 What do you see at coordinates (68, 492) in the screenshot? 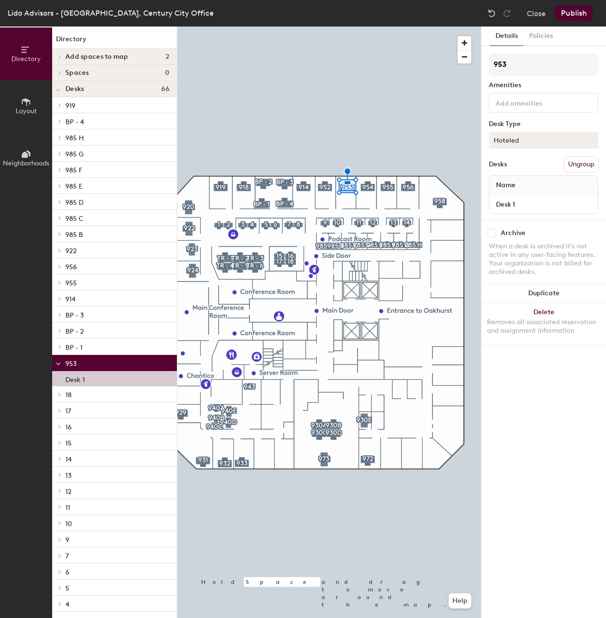
I see `span: 12` at bounding box center [68, 492].